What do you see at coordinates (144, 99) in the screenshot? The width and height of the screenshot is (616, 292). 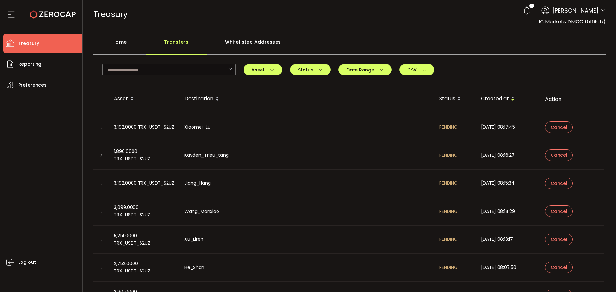 I see `div: Asset` at bounding box center [144, 99].